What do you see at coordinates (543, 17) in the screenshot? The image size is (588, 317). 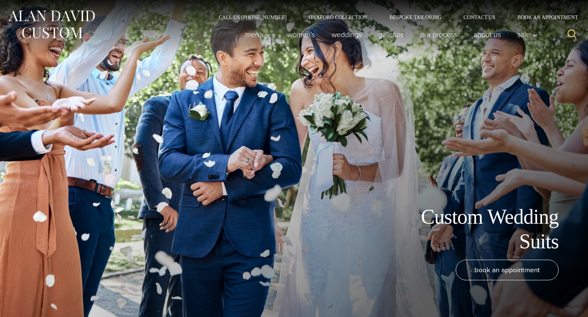 I see `a: Book an Appointment` at bounding box center [543, 17].